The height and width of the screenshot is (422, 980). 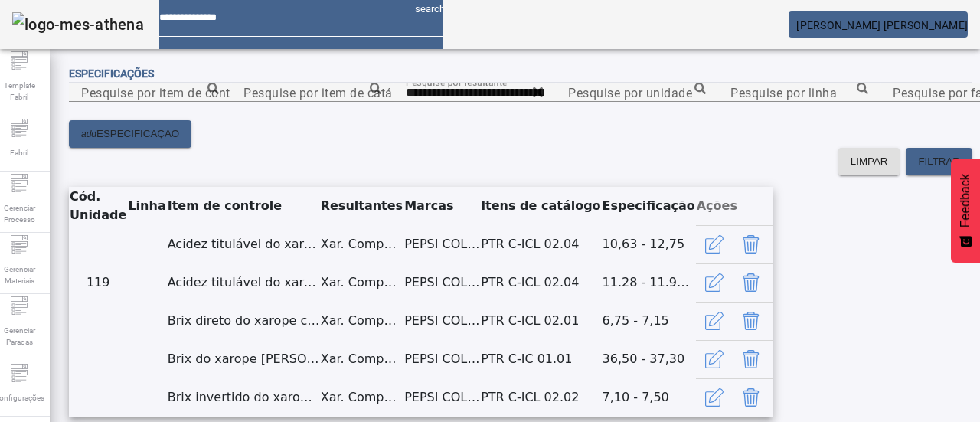 What do you see at coordinates (965, 201) in the screenshot?
I see `span: Feedback` at bounding box center [965, 201].